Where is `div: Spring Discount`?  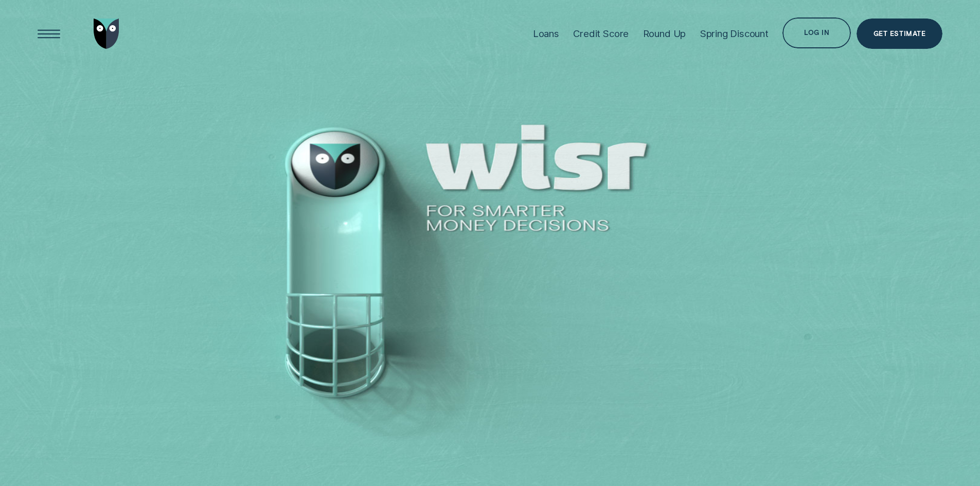 div: Spring Discount is located at coordinates (734, 33).